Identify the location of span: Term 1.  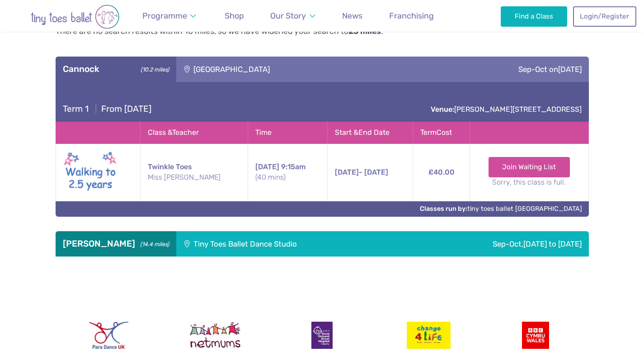
(75, 109).